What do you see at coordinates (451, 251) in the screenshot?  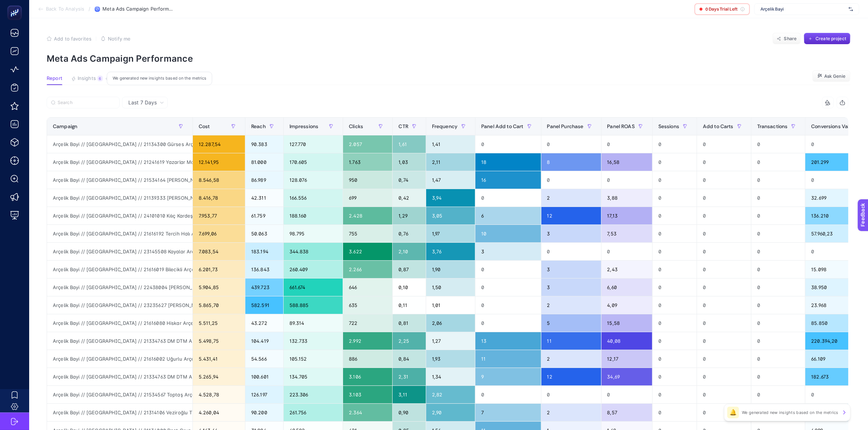 I see `div: 3,76` at bounding box center [451, 251].